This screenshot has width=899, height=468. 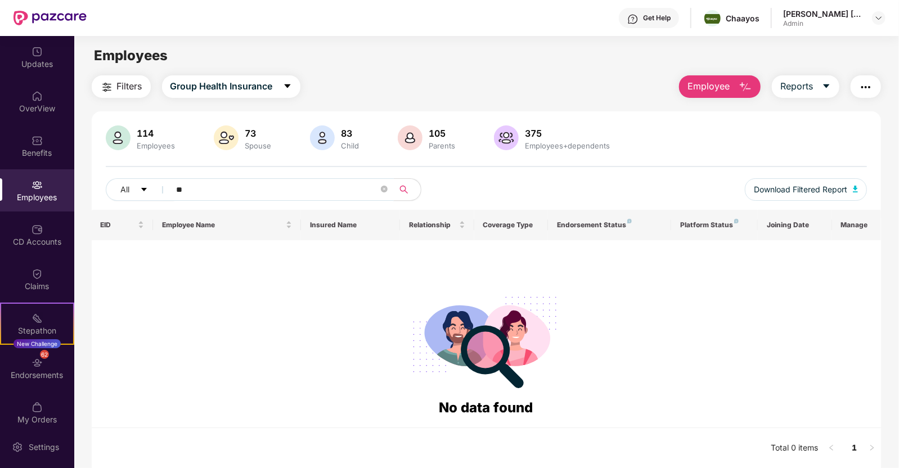 I want to click on img: svg+xml;base64,PHN2ZyBpZD0iSG9tZSIgeG1sbnM9Imh0dHA6Ly93d3cudzMub3JnLzIwMDAvc3ZnIiB3aWR0aD0iMjAiIG..., so click(x=37, y=96).